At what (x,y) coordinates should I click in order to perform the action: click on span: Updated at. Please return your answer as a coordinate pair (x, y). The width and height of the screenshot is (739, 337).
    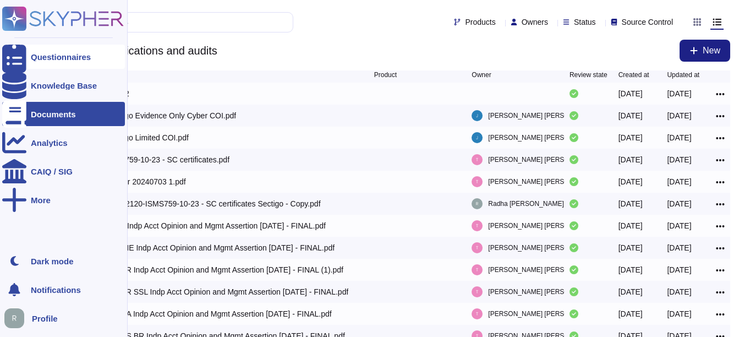
    Looking at the image, I should click on (683, 75).